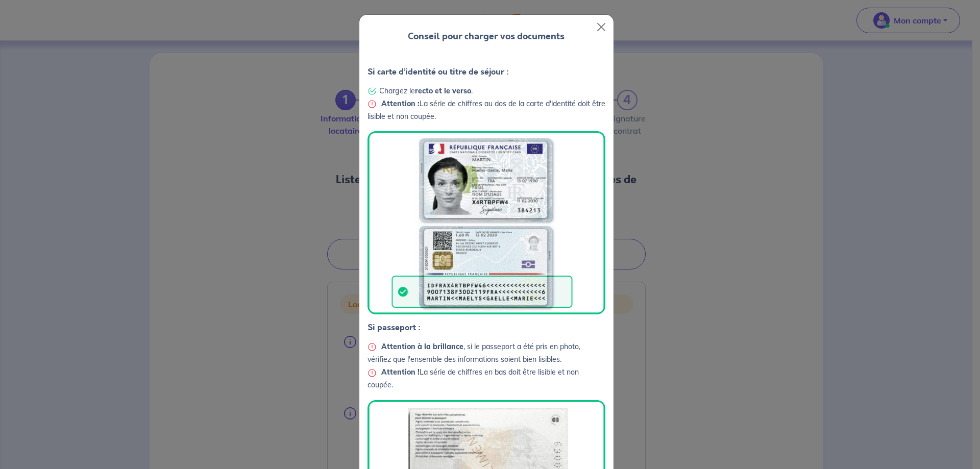 The width and height of the screenshot is (980, 469). Describe the element at coordinates (422, 347) in the screenshot. I see `strong: Attention à la brillance` at that location.